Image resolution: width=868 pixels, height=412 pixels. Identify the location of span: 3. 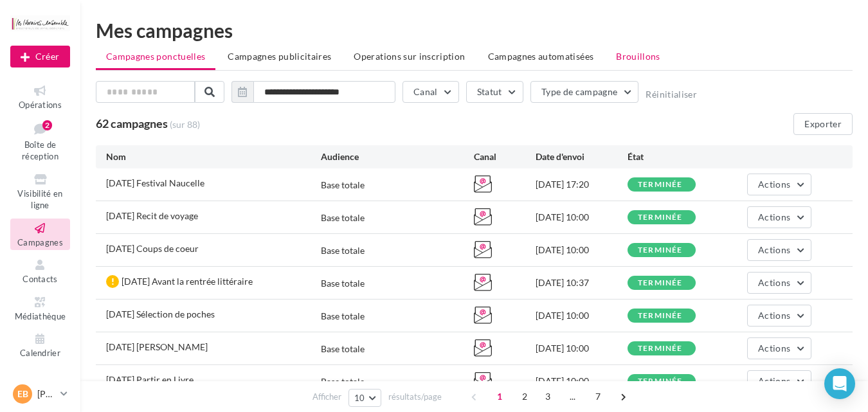
(548, 396).